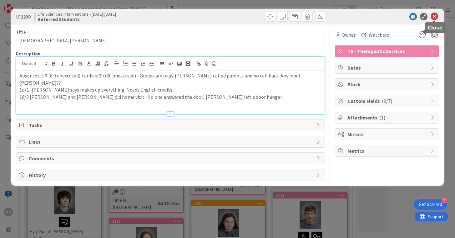 The image size is (455, 238). What do you see at coordinates (382, 117) in the screenshot?
I see `span: ( 1 )` at bounding box center [382, 117].